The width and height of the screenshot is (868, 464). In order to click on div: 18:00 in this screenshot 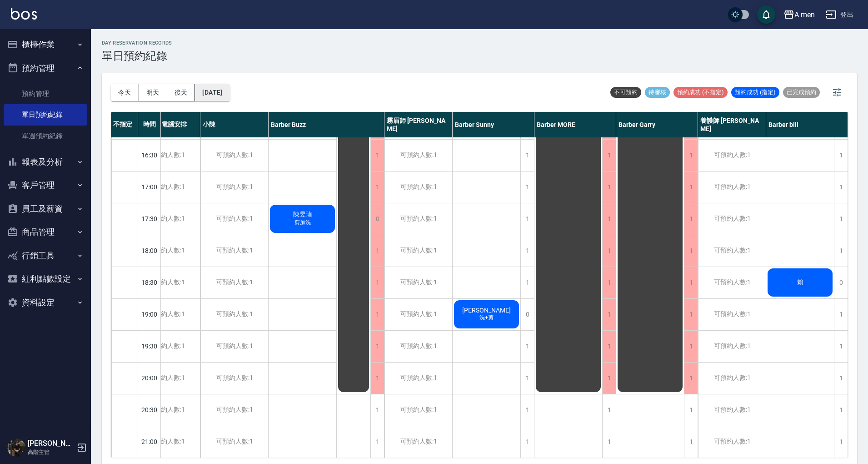, I will do `click(149, 251)`.